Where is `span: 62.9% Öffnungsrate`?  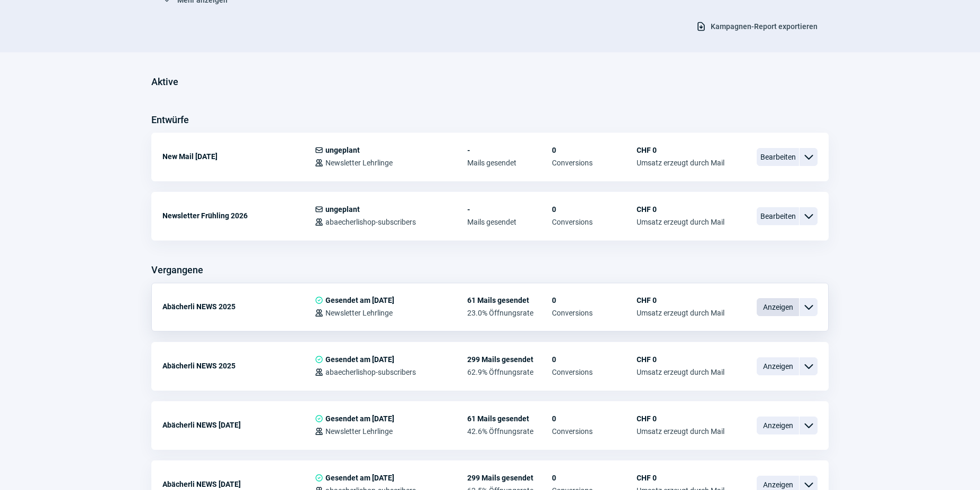 span: 62.9% Öffnungsrate is located at coordinates (509, 372).